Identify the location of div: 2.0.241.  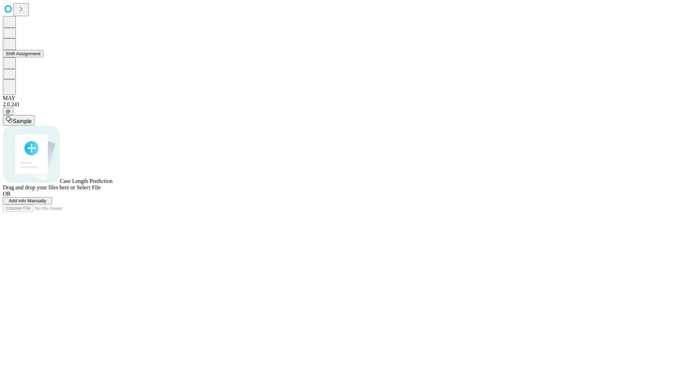
(338, 104).